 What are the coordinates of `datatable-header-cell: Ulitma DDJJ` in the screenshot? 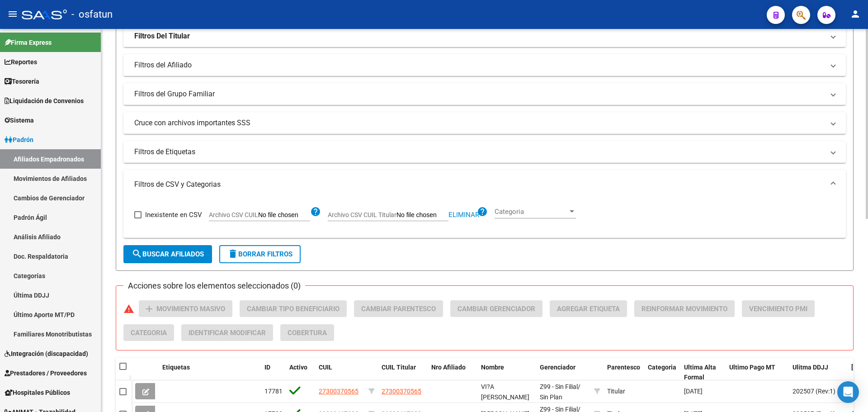 It's located at (818, 373).